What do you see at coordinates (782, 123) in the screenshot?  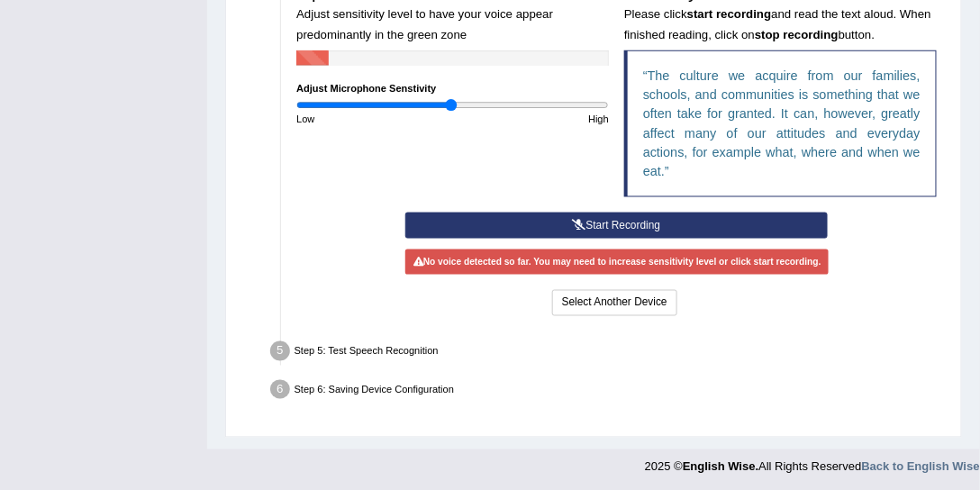 I see `q: The culture we acquire from our families, schools, and communities is something that we often tak...` at bounding box center [782, 123].